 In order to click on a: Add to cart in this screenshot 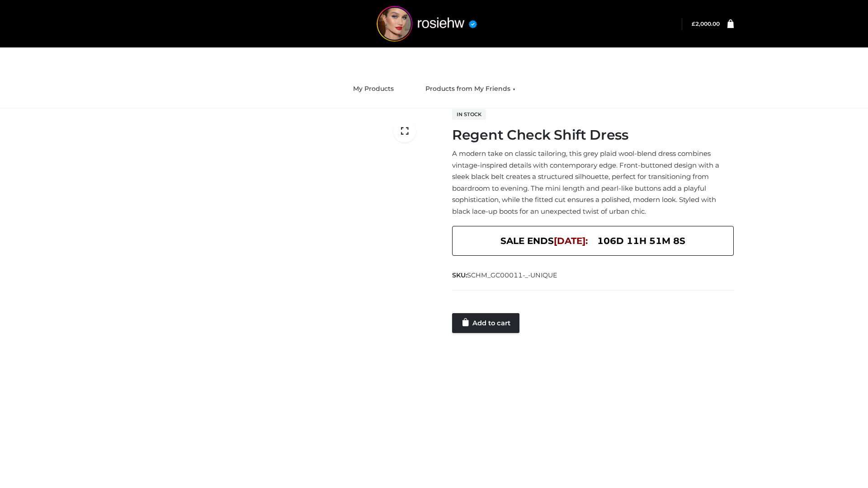, I will do `click(485, 323)`.